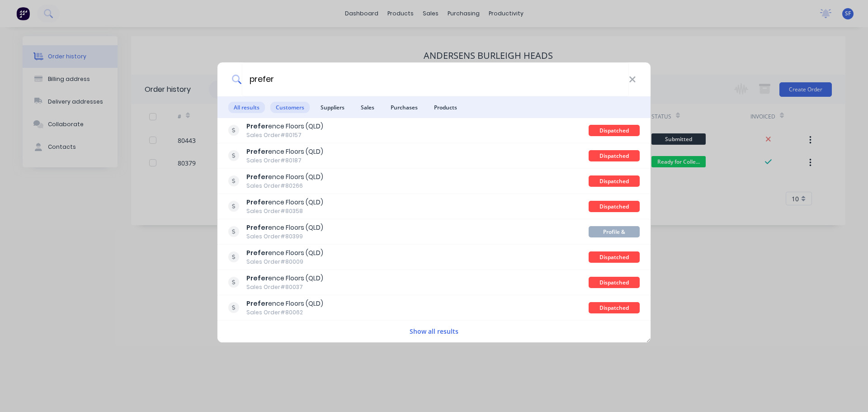 The height and width of the screenshot is (412, 868). I want to click on div: Sales Order #80187, so click(285, 160).